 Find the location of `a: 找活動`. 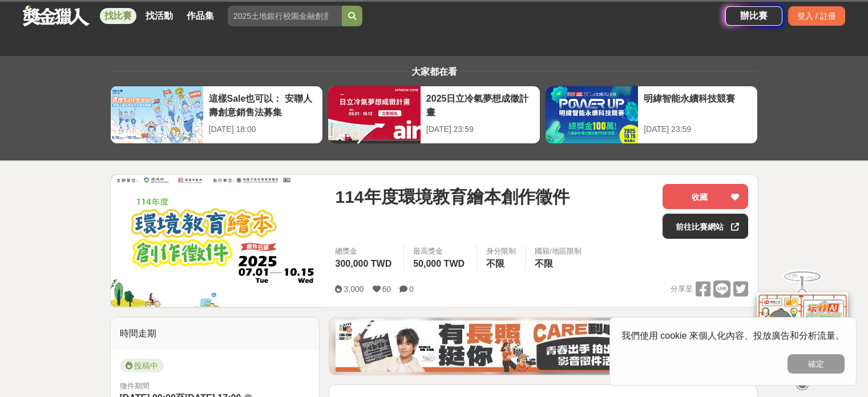

a: 找活動 is located at coordinates (159, 16).